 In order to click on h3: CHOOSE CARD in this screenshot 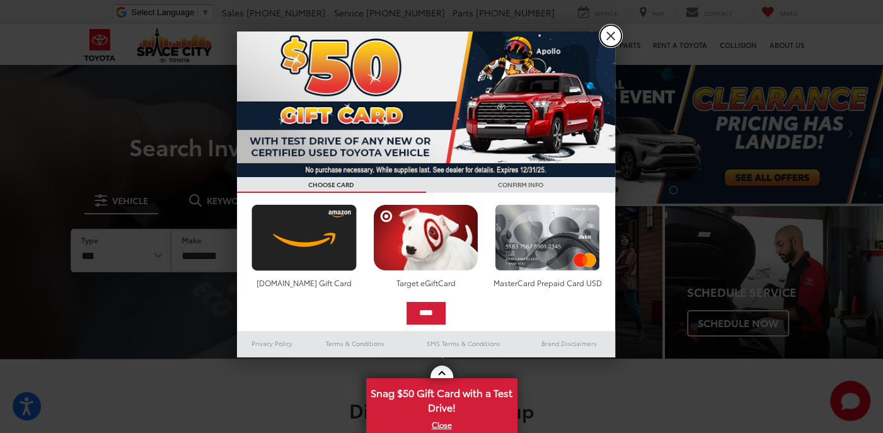, I will do `click(331, 185)`.